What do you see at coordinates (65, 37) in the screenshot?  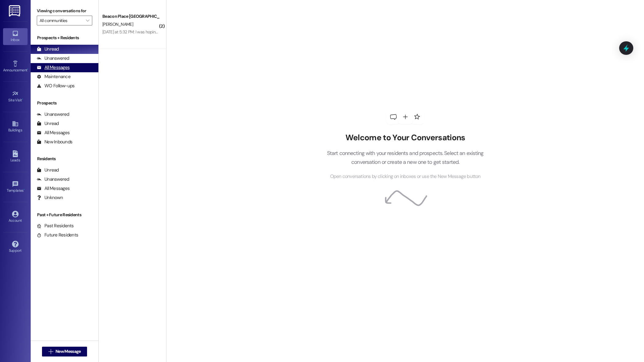 I see `div: Prospects + Residents` at bounding box center [65, 37].